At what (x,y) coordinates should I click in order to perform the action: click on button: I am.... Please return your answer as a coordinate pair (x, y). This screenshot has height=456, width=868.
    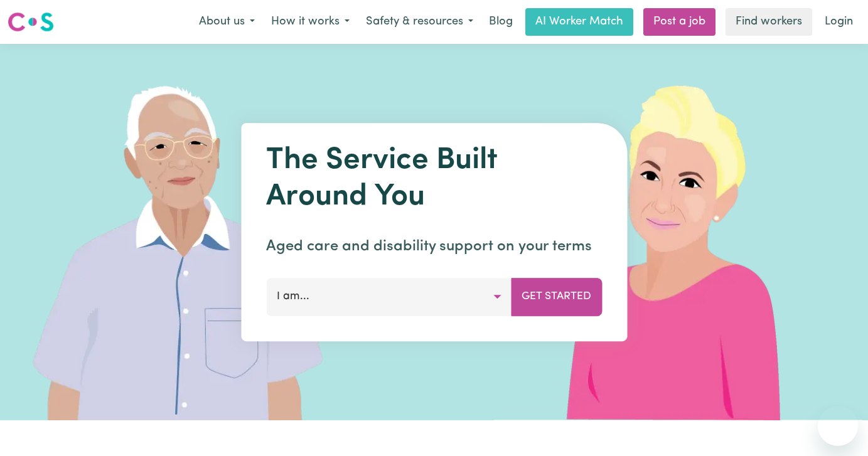
    Looking at the image, I should click on (388, 297).